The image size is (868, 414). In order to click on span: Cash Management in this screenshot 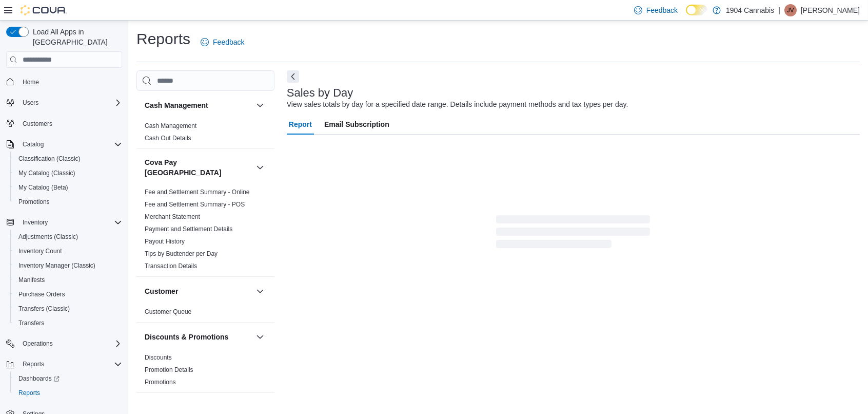, I will do `click(170, 126)`.